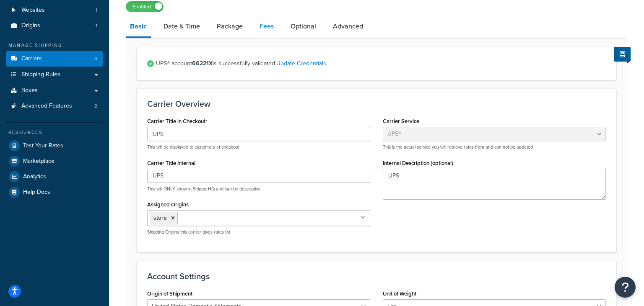 Image resolution: width=644 pixels, height=306 pixels. Describe the element at coordinates (43, 146) in the screenshot. I see `span: Test Your Rates` at that location.